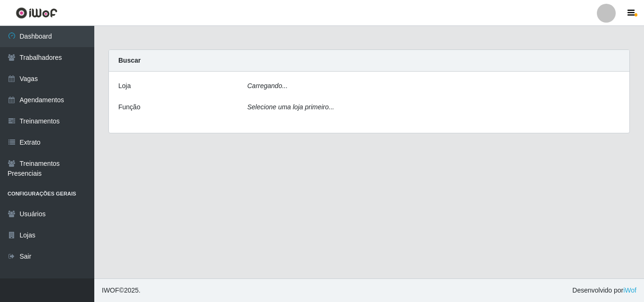 Image resolution: width=644 pixels, height=302 pixels. Describe the element at coordinates (630, 290) in the screenshot. I see `a: iWof` at that location.